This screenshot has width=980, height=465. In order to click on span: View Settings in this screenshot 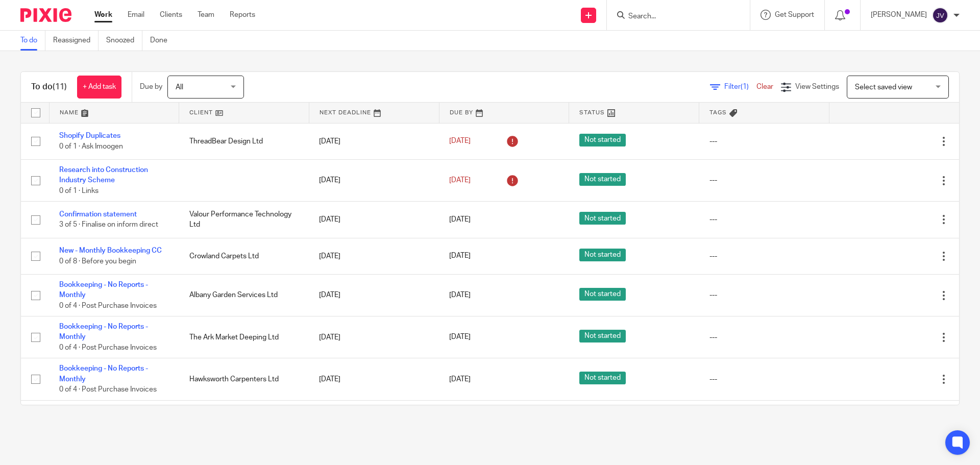, I will do `click(817, 87)`.